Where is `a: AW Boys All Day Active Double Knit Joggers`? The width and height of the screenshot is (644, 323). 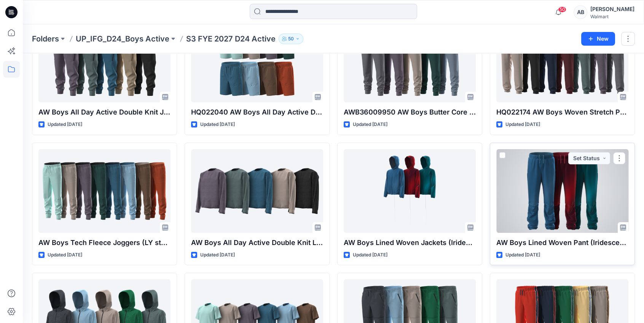 a: AW Boys All Day Active Double Knit Joggers is located at coordinates (105, 61).